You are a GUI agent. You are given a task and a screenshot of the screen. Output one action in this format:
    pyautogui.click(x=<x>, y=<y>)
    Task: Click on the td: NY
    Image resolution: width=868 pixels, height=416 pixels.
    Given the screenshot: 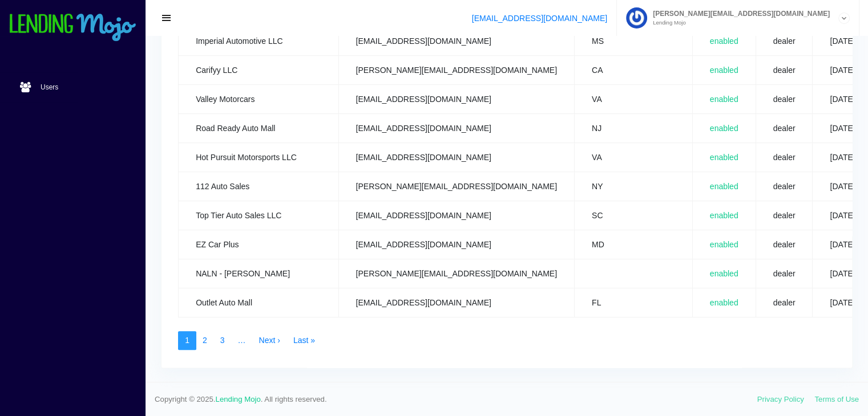 What is the action you would take?
    pyautogui.click(x=633, y=185)
    